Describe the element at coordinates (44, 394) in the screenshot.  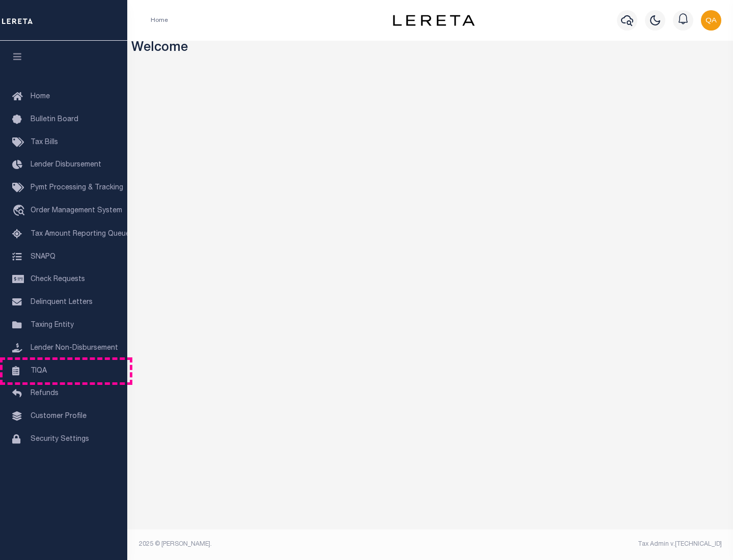
I see `span: Refunds` at that location.